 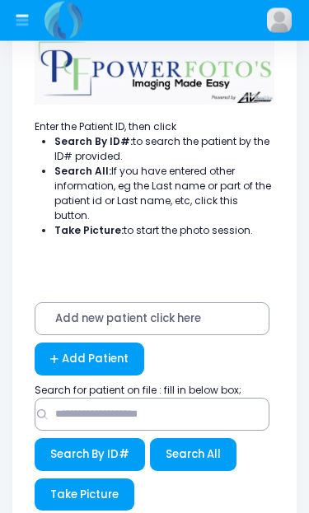 What do you see at coordinates (193, 454) in the screenshot?
I see `span: Search All` at bounding box center [193, 454].